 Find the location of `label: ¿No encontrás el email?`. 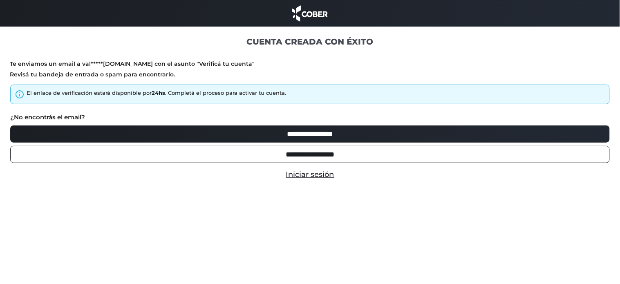

label: ¿No encontrás el email? is located at coordinates (47, 117).